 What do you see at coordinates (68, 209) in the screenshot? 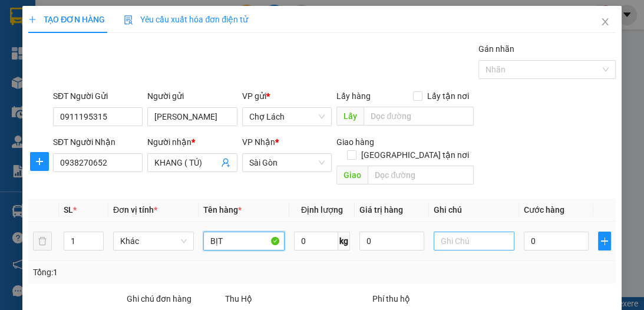
I see `span: SL` at bounding box center [68, 209].